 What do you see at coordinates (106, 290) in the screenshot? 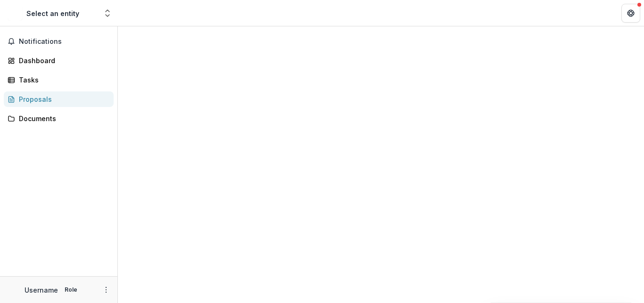
I see `button: More` at bounding box center [106, 290].